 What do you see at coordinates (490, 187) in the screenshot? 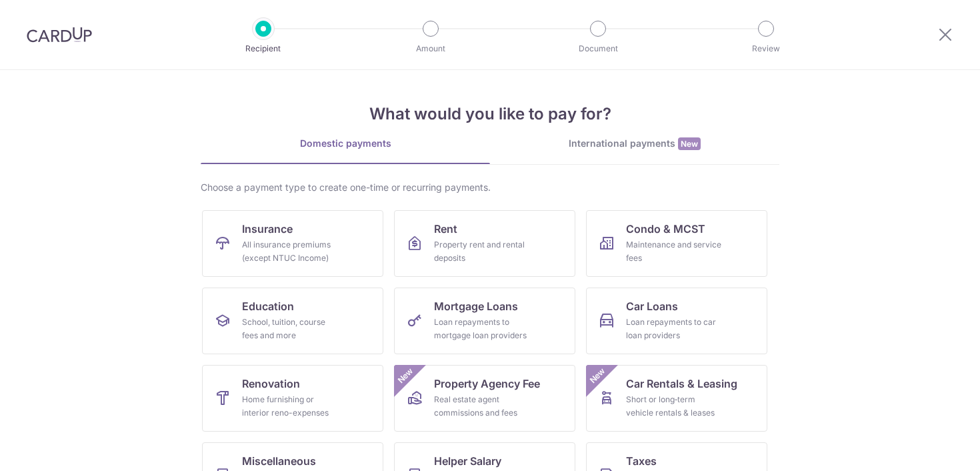
I see `div: Choose a payment type to create one-time or recurring payments.` at bounding box center [490, 187].